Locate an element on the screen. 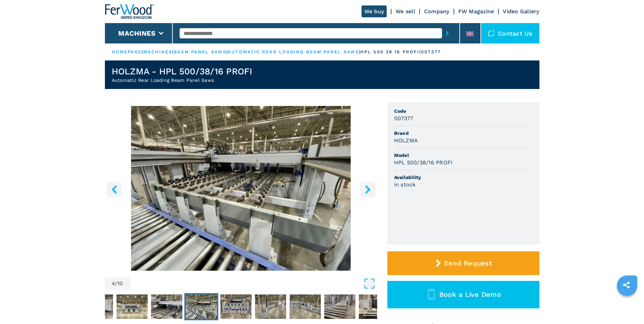  img: 1bcf5b069f7641ca4621a2eacdc7ecbb is located at coordinates (236, 307).